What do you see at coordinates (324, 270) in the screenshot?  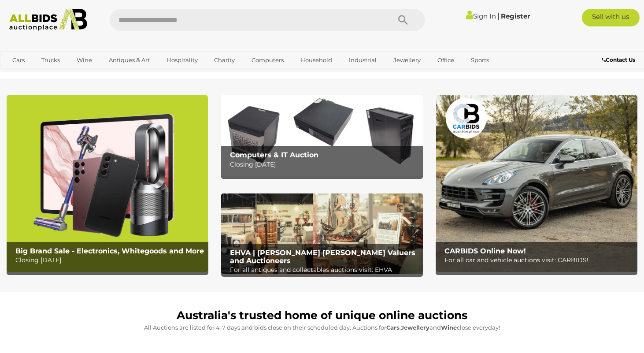 I see `p: For all antiques and collectables auctions visit: EHVA` at bounding box center [324, 270].